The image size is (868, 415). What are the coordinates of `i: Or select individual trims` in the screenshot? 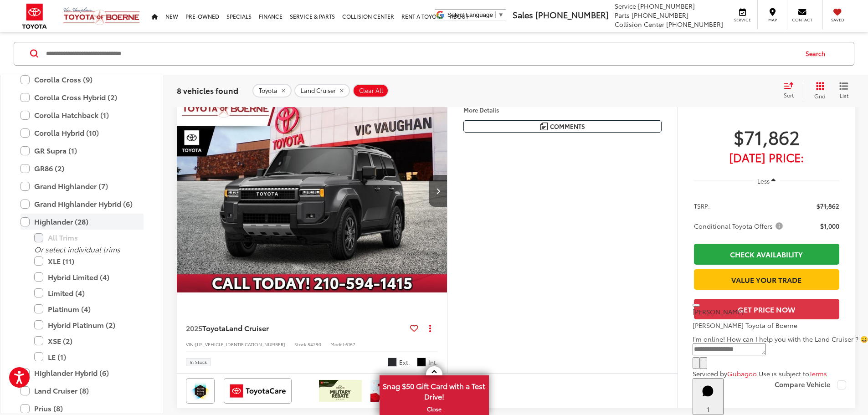 It's located at (77, 248).